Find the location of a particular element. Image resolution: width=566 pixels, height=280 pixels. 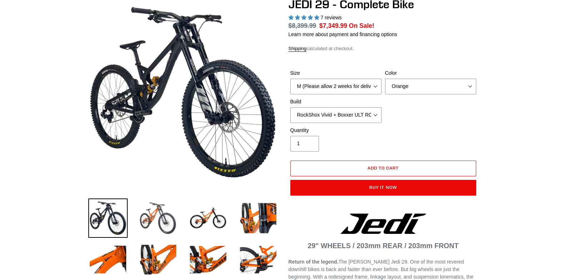

span: 7 reviews is located at coordinates (330, 18).